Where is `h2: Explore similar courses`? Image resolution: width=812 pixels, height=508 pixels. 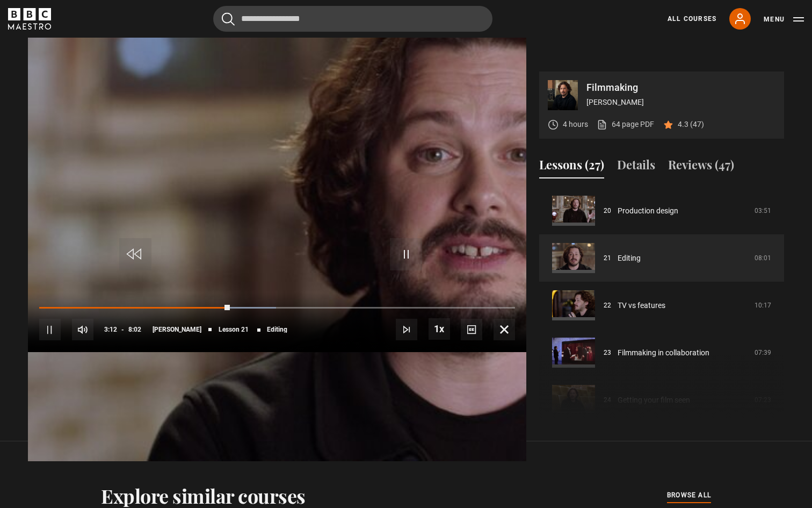 h2: Explore similar courses is located at coordinates (203, 495).